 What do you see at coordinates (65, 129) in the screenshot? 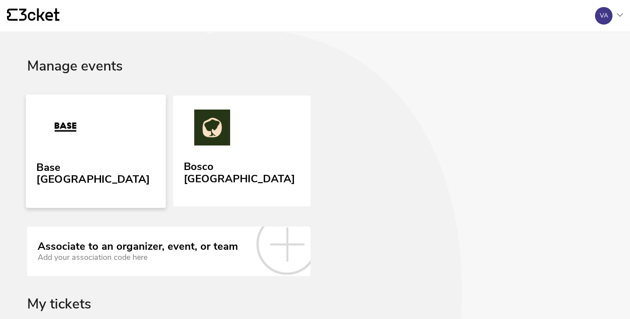
I see `img: Base Porto` at bounding box center [65, 129].